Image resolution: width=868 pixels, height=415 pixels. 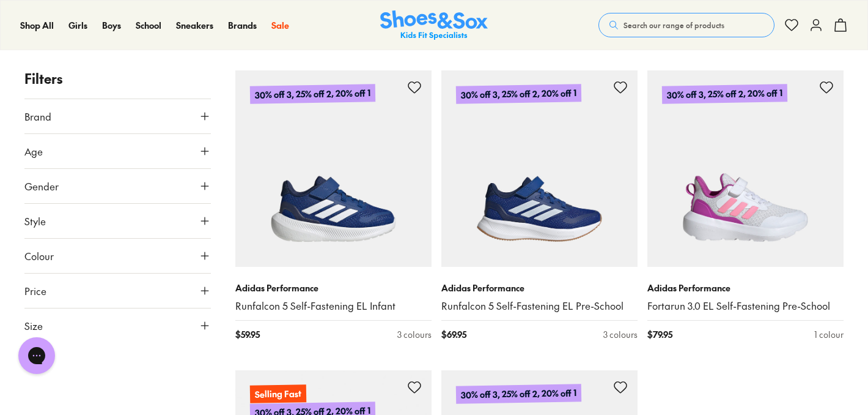 I want to click on span: Brand, so click(x=38, y=116).